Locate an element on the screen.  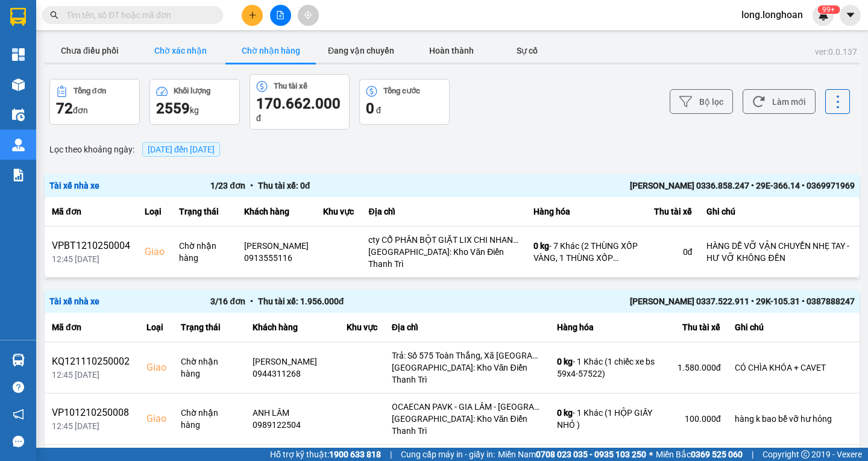
div: 3 / 16 đơn Thu tài xế: 1.956.000 đ is located at coordinates (372, 302).